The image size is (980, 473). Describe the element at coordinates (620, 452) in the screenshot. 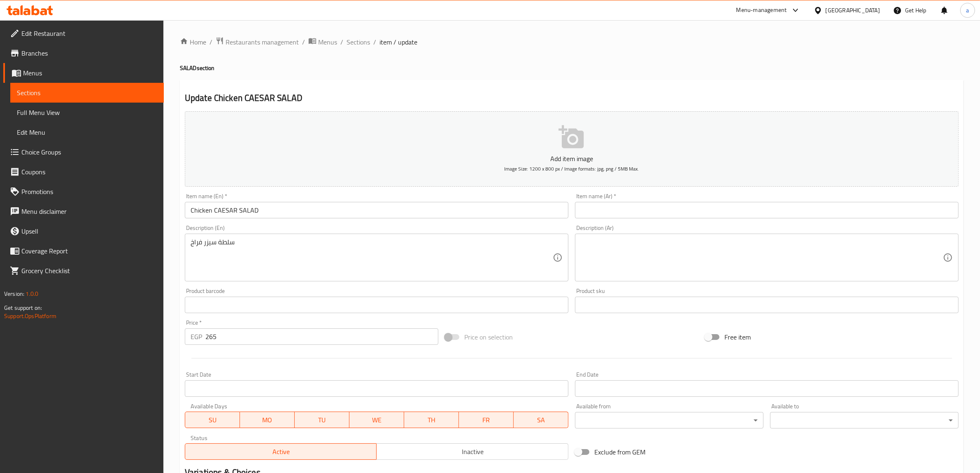

I see `span: Exclude from GEM` at that location.